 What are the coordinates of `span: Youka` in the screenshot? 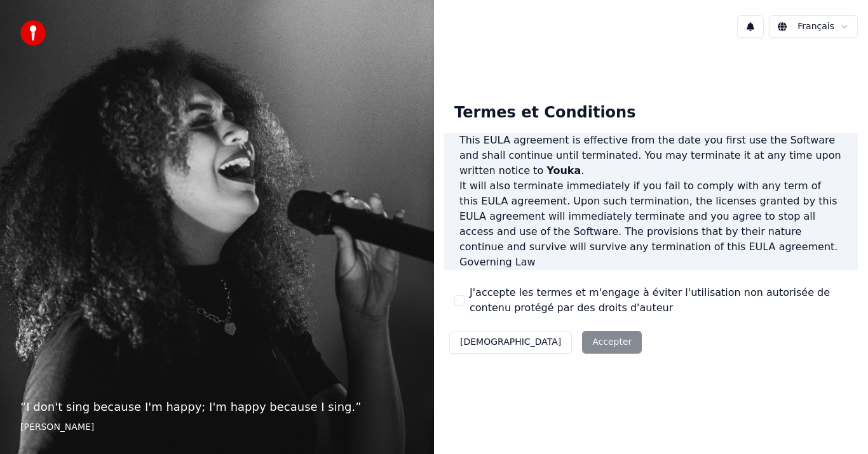 It's located at (564, 170).